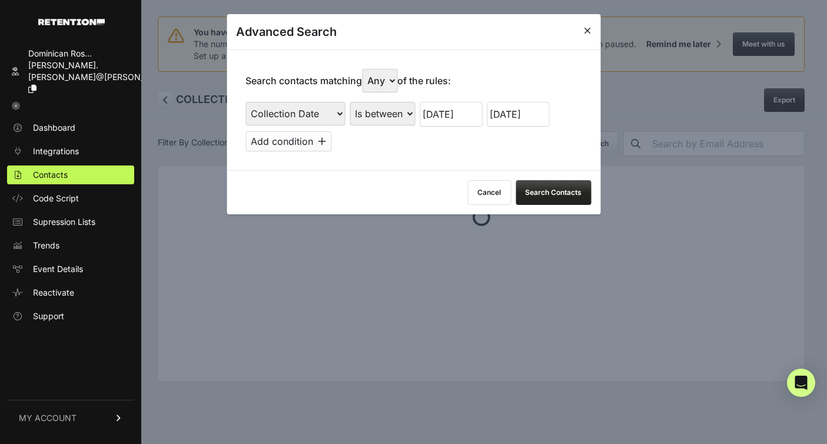 The width and height of the screenshot is (827, 444). What do you see at coordinates (71, 222) in the screenshot?
I see `a: Supression Lists` at bounding box center [71, 222].